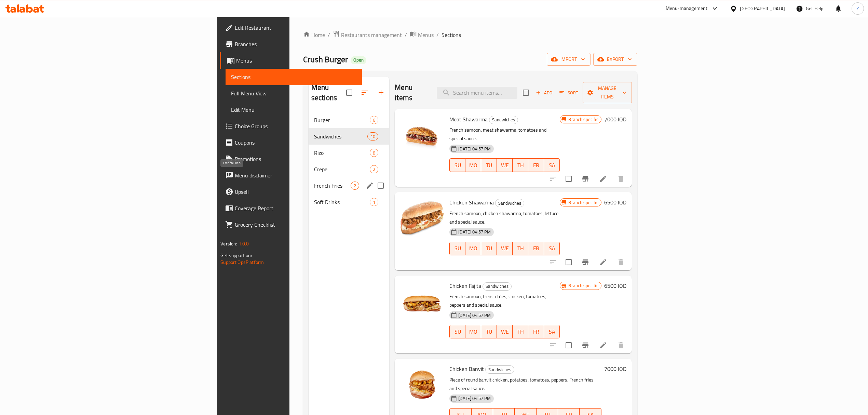 This screenshot has height=415, width=868. I want to click on span: Promotions, so click(295, 159).